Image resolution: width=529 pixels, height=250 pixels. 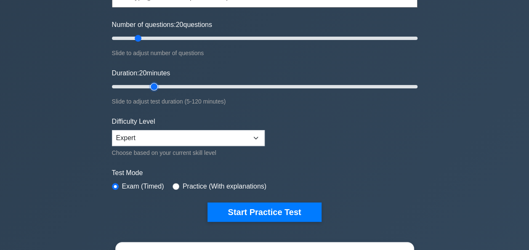 I want to click on button: Start Practice Test, so click(x=264, y=212).